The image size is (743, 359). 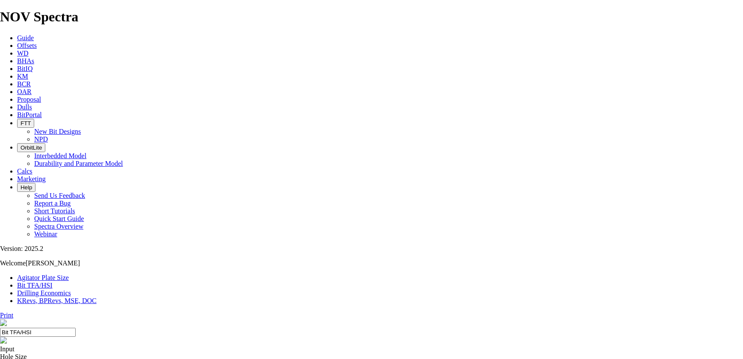 I want to click on span: Offsets, so click(x=27, y=45).